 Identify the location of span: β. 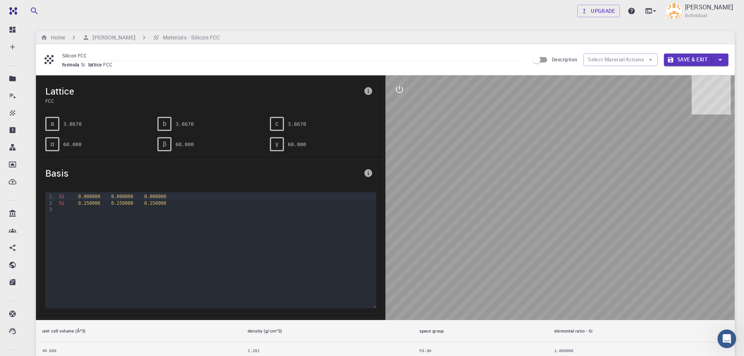
(164, 144).